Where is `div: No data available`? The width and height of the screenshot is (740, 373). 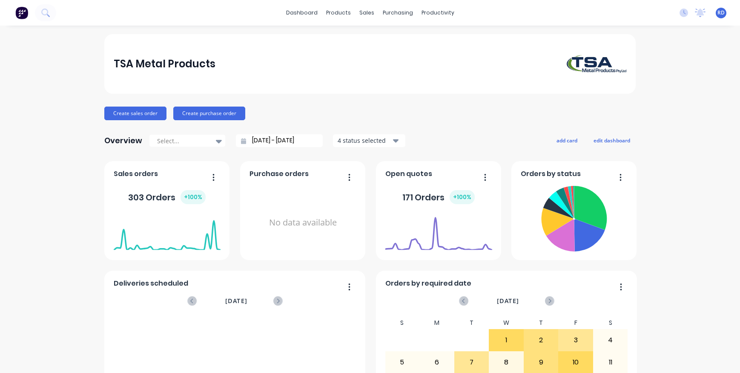 div: No data available is located at coordinates (303, 222).